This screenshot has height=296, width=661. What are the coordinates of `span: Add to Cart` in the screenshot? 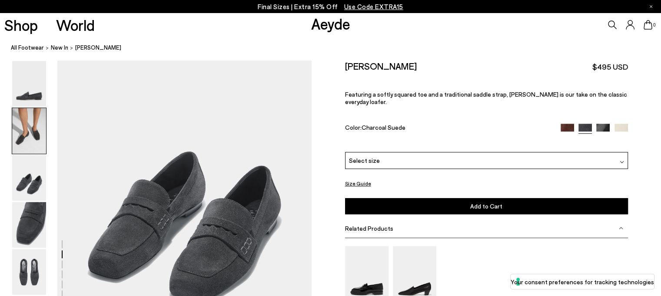 It's located at (487, 206).